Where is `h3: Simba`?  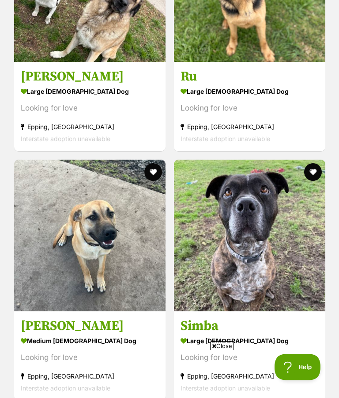
h3: Simba is located at coordinates (250, 326).